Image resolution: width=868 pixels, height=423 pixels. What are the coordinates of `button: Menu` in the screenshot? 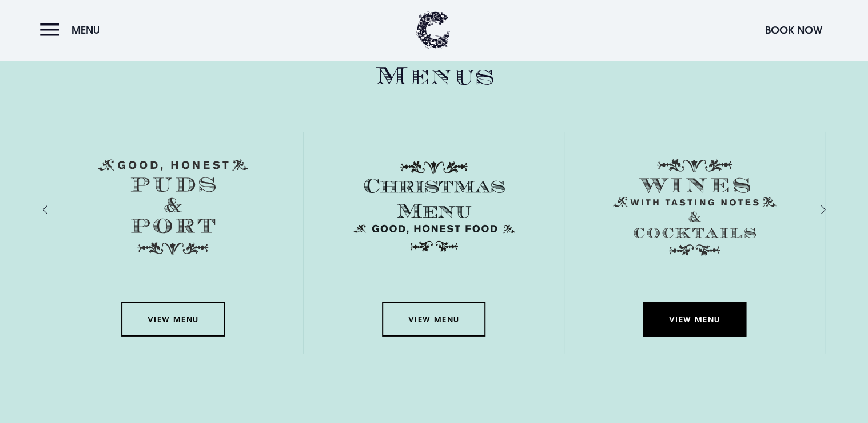 It's located at (73, 30).